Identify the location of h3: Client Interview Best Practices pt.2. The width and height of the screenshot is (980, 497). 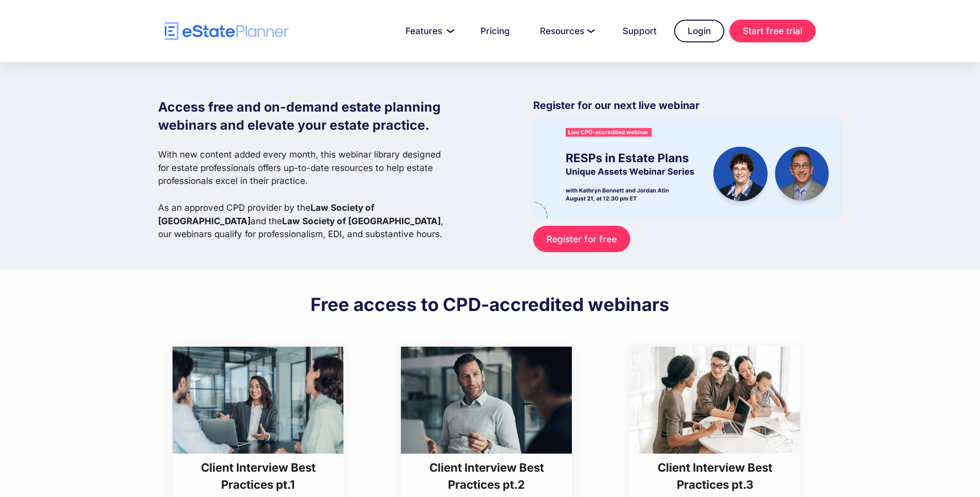
(486, 476).